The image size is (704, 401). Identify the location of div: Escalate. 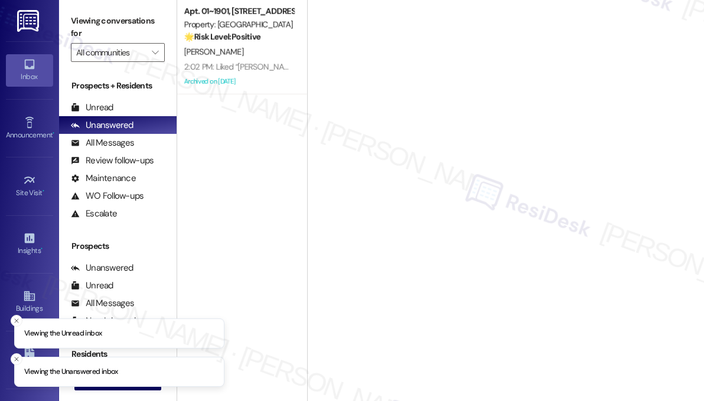
(94, 214).